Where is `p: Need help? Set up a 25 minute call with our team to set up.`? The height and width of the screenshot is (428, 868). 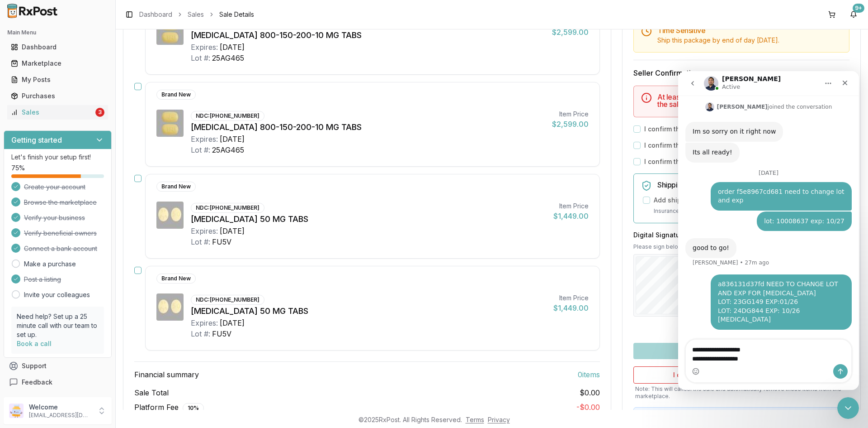 p: Need help? Set up a 25 minute call with our team to set up. is located at coordinates (57, 325).